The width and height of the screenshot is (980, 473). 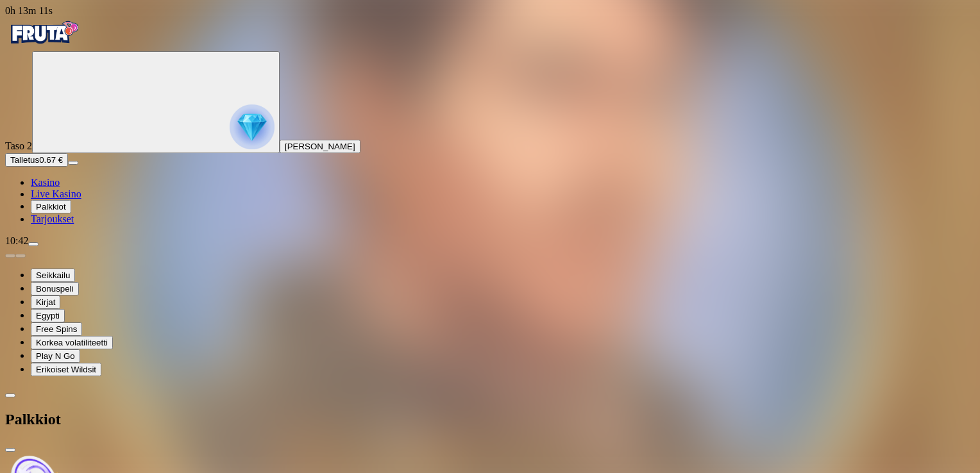 I want to click on img: reward progress, so click(x=252, y=127).